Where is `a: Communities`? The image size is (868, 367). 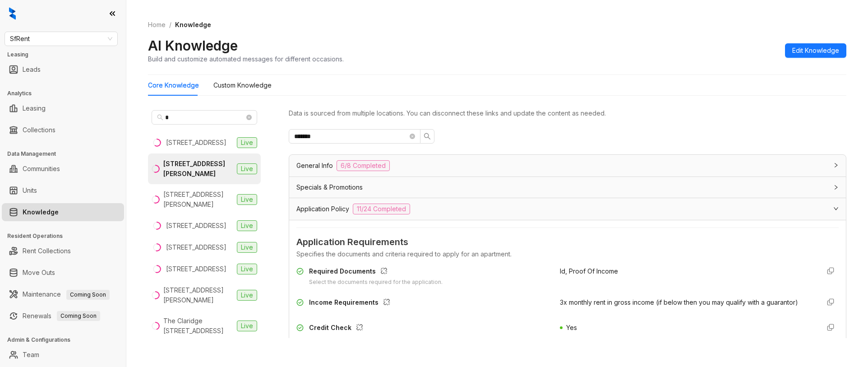
a: Communities is located at coordinates (41, 169).